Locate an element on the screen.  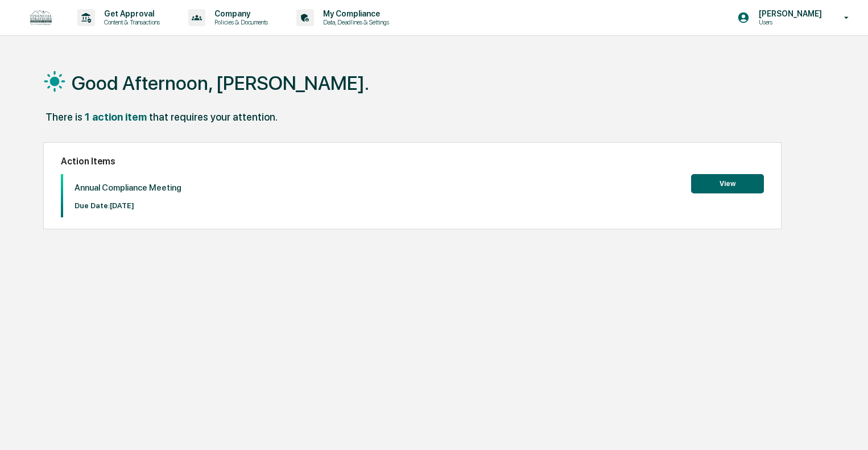
a: View is located at coordinates (728, 182).